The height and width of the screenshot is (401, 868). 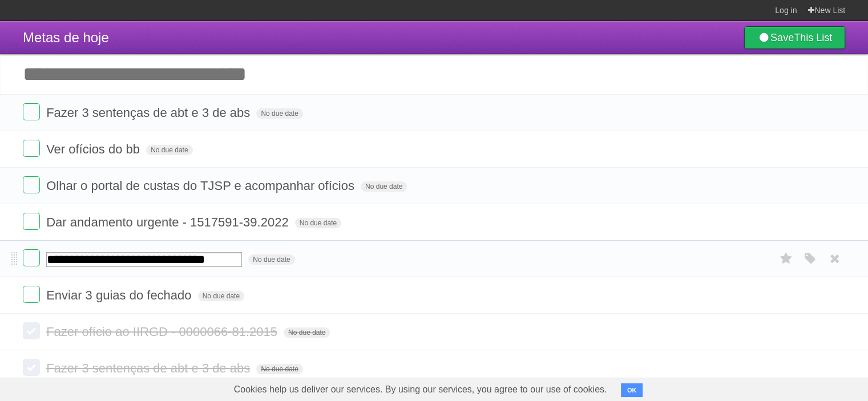 What do you see at coordinates (795, 38) in the screenshot?
I see `a: SaveThis List` at bounding box center [795, 38].